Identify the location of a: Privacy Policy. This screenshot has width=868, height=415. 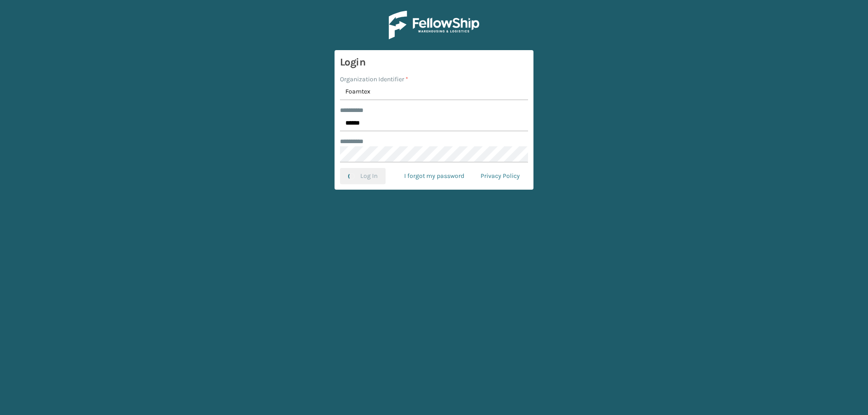
(500, 176).